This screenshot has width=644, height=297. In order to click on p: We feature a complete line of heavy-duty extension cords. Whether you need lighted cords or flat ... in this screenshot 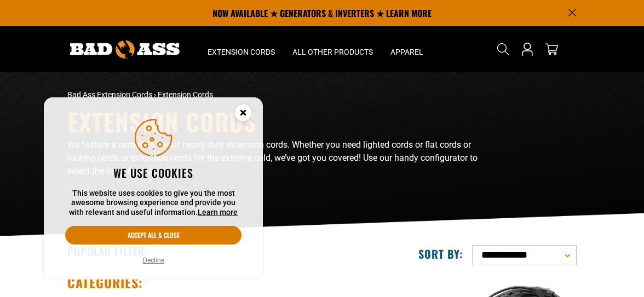, I will do `click(279, 159)`.